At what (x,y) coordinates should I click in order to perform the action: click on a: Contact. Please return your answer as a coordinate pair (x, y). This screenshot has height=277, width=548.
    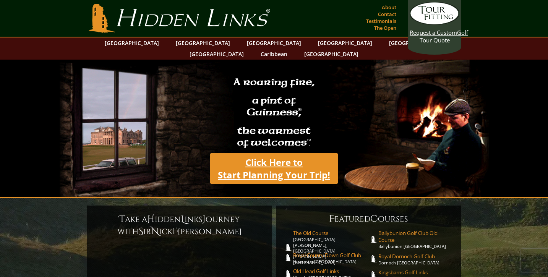
    Looking at the image, I should click on (387, 14).